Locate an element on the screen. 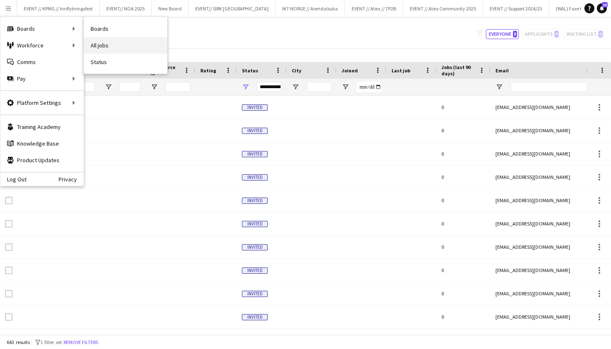  span: Last job is located at coordinates (400, 70).